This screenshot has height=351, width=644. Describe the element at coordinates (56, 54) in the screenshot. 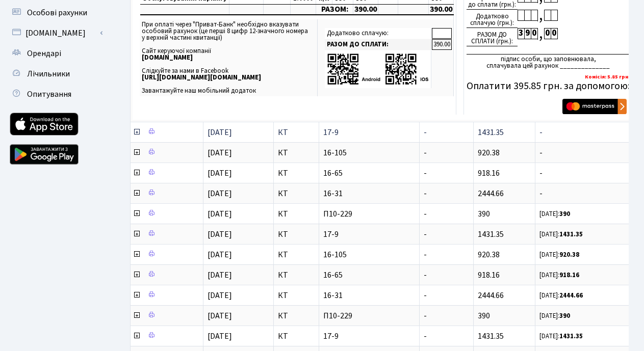

I see `a: Орендарі` at that location.